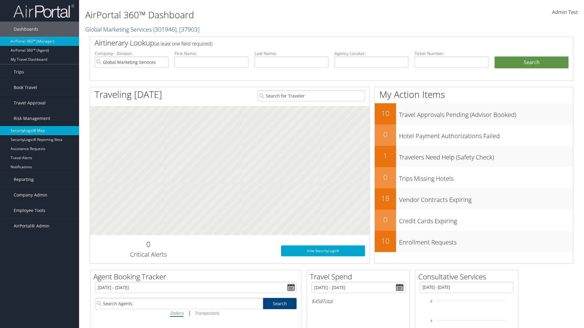 The image size is (584, 328). I want to click on h3: Credit Cards Expiring, so click(486, 220).